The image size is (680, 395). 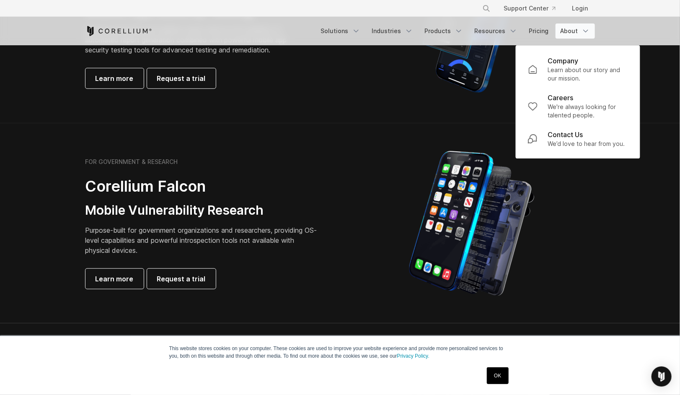 I want to click on p: Purpose-built for government organizations and researchers, providing OS-level capabilities and p..., so click(x=203, y=240).